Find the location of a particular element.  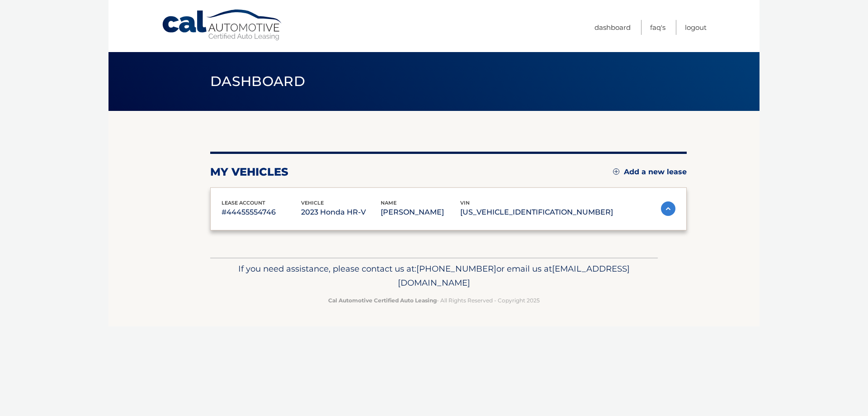

a: Cal Automotive is located at coordinates (222, 25).